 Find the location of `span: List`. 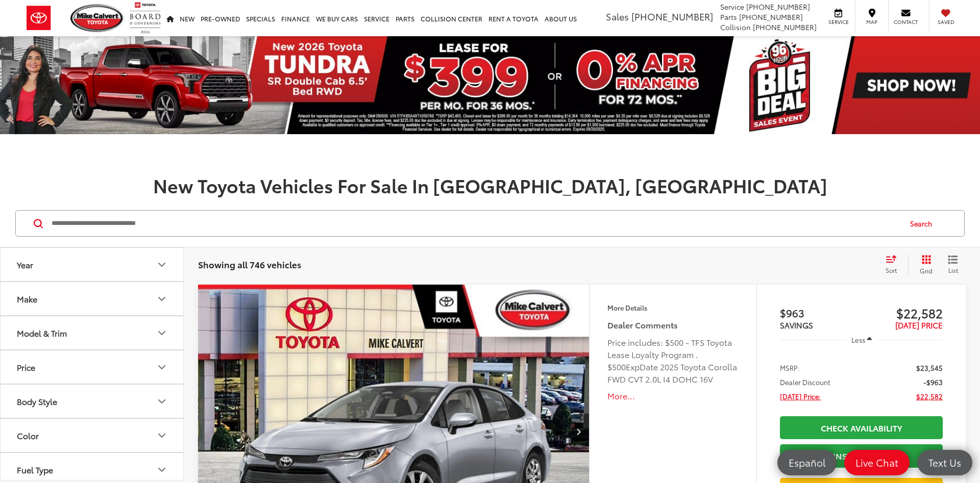

span: List is located at coordinates (953, 270).